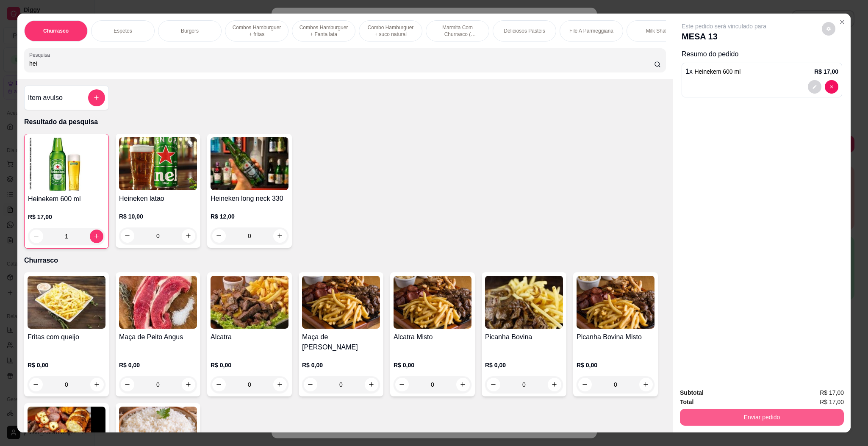 This screenshot has width=868, height=446. What do you see at coordinates (158, 198) in the screenshot?
I see `h4: Heineken latao` at bounding box center [158, 198].